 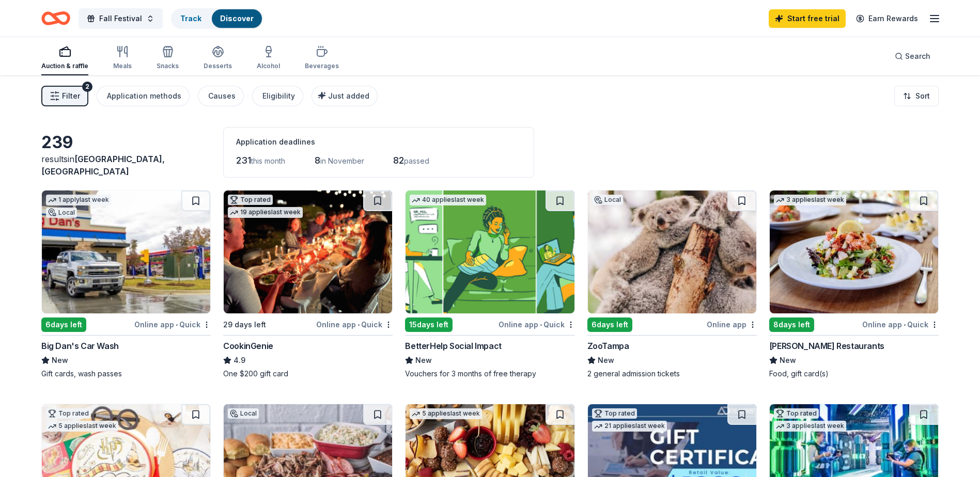 I want to click on div: 2 general admission tickets, so click(x=672, y=374).